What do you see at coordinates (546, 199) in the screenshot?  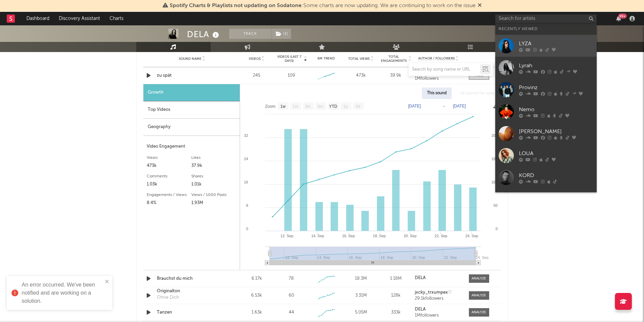 I see `a: JJ` at bounding box center [546, 199].